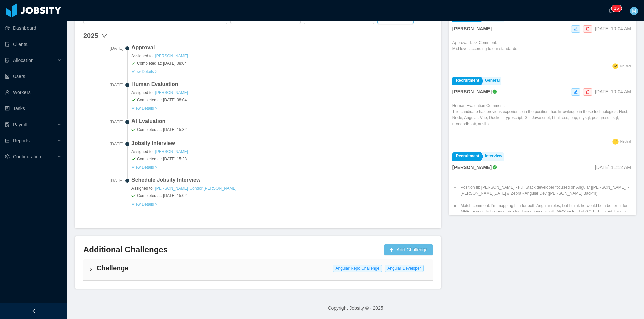 This screenshot has width=644, height=319. I want to click on span: AI Evaluation, so click(282, 121).